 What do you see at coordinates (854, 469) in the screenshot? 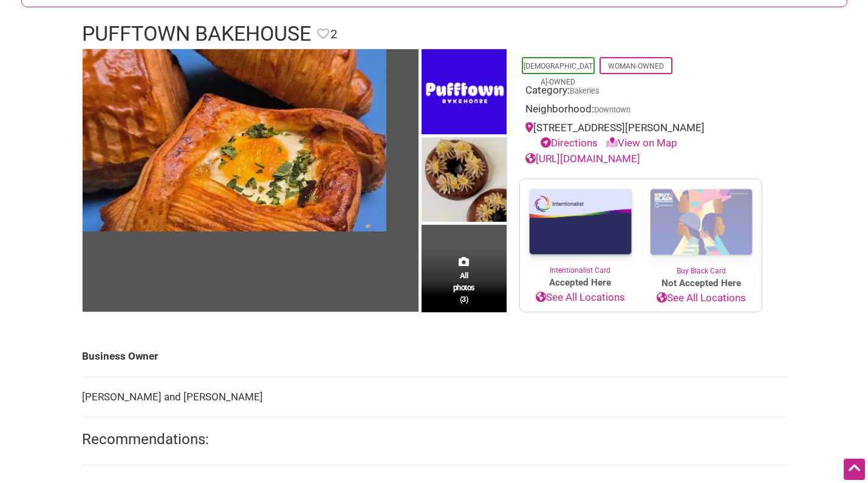
I see `div: Scroll Back to Top` at bounding box center [854, 469].